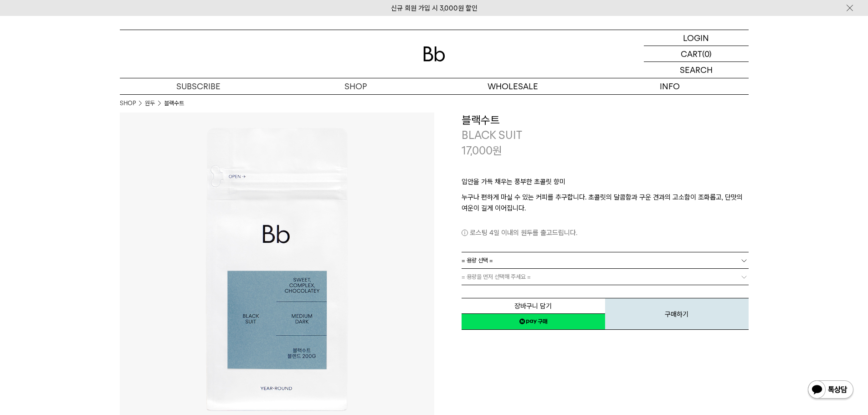 This screenshot has width=868, height=415. What do you see at coordinates (496, 277) in the screenshot?
I see `span: = 용량을 먼저 선택해 주세요 =` at bounding box center [496, 277].